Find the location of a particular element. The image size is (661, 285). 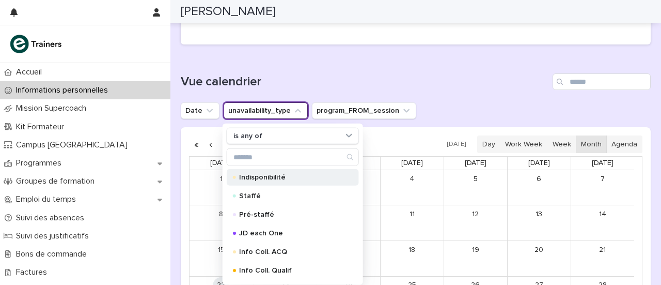

p: Info Coll. ACQ is located at coordinates (291, 251).